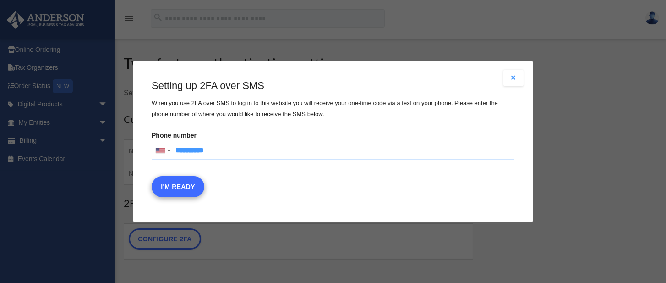 The height and width of the screenshot is (283, 666). Describe the element at coordinates (333, 86) in the screenshot. I see `h3: Setting up 2FA over SMS` at that location.